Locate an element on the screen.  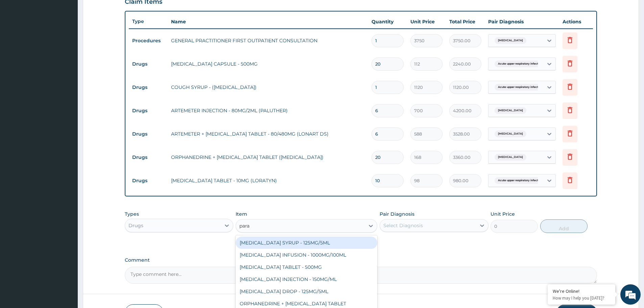
th: Unit Price is located at coordinates (426, 22).